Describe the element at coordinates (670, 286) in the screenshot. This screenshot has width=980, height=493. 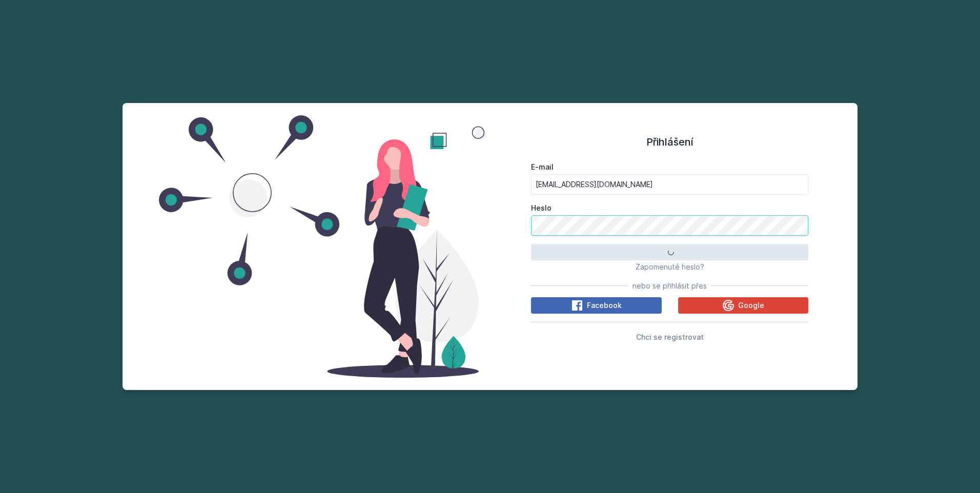
I see `span: nebo se přihlásit přes` at that location.